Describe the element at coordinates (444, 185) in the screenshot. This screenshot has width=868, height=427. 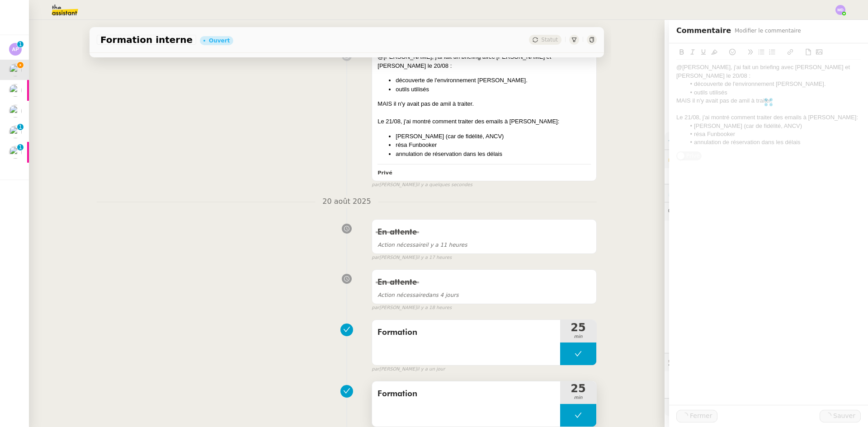
I see `span: il y a quelques secondes` at that location.